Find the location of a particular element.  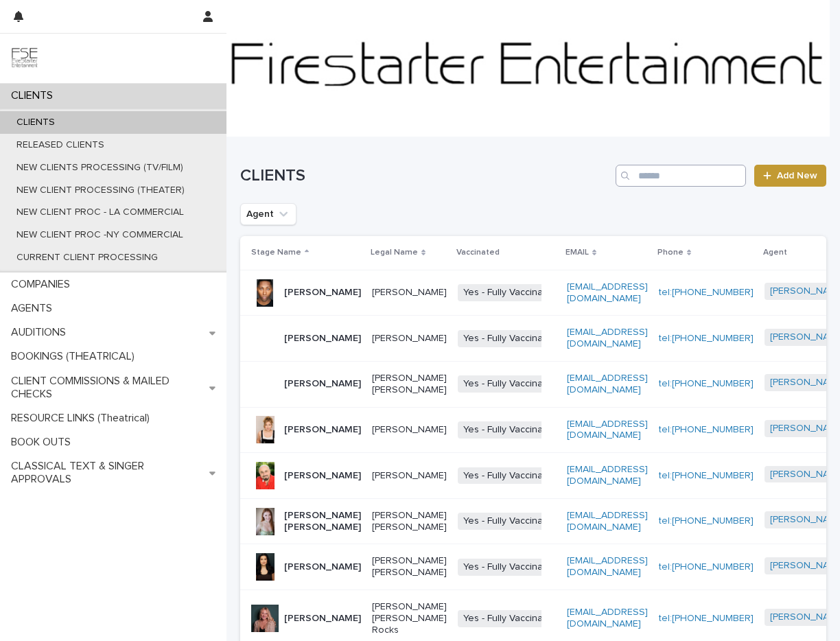

p: RESOURCE LINKS (Theatrical) is located at coordinates (83, 418).